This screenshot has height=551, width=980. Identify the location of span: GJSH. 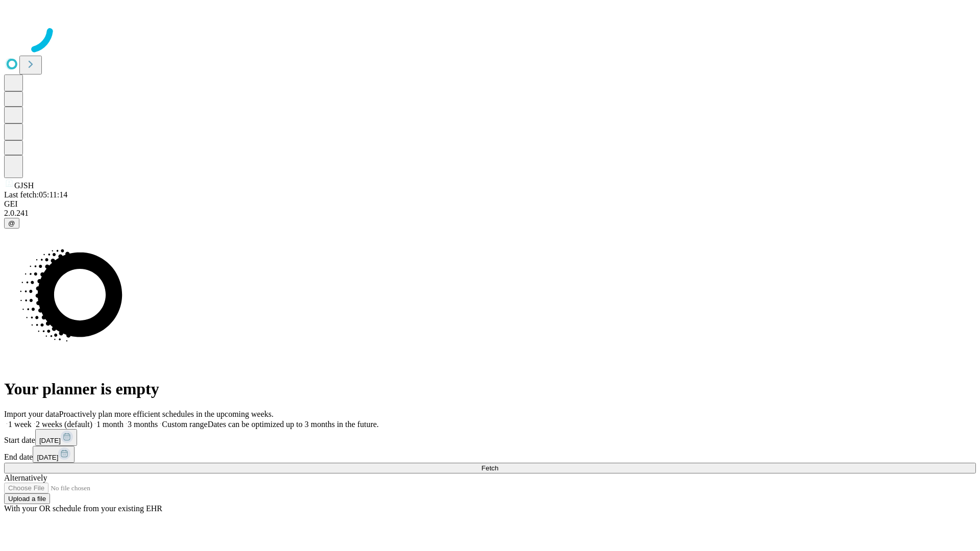
(24, 185).